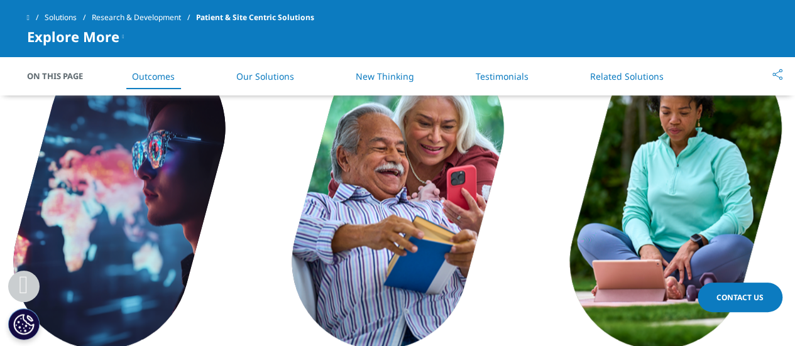  What do you see at coordinates (740, 297) in the screenshot?
I see `a: Contact Us` at bounding box center [740, 297].